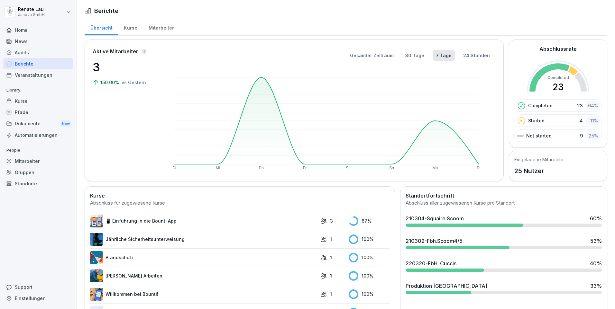 The image size is (615, 309). Describe the element at coordinates (38, 298) in the screenshot. I see `a: Einstellungen` at that location.